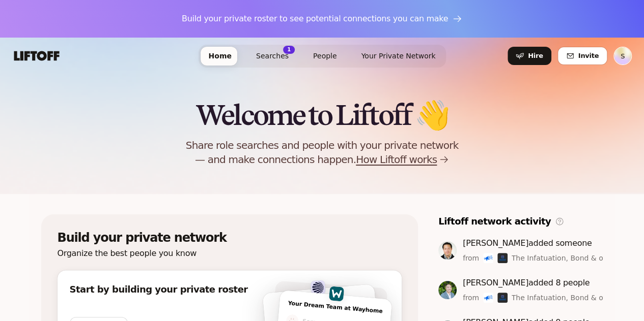 This screenshot has height=321, width=644. What do you see at coordinates (273, 56) in the screenshot?
I see `span: Searches` at bounding box center [273, 56].